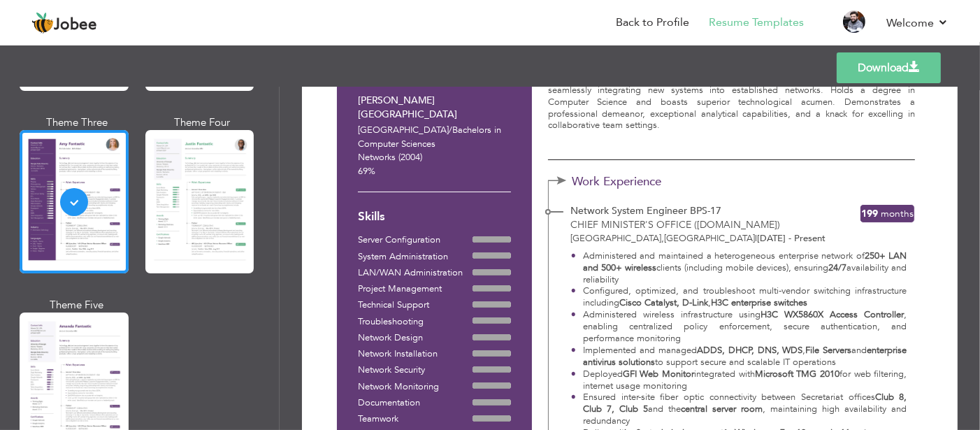 This screenshot has height=430, width=980. I want to click on strong: ADDS, DHCP, DNS, WDS, so click(750, 351).